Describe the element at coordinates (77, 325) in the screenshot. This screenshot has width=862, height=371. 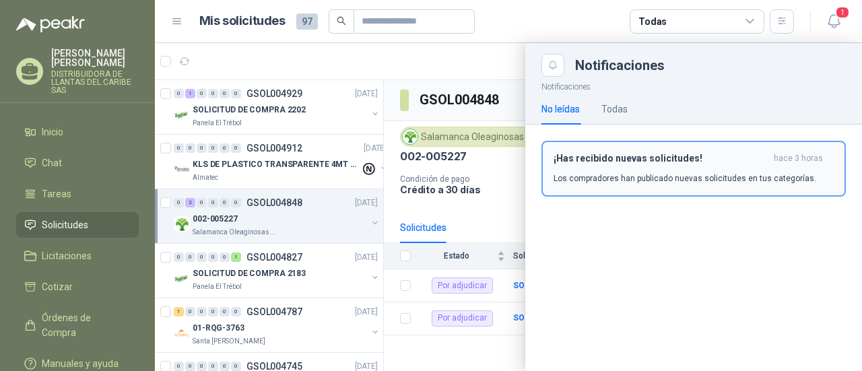
I see `a: Órdenes de Compra` at that location.